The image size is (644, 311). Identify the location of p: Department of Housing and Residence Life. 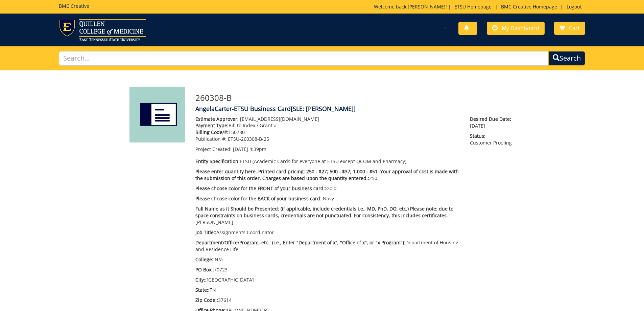
(328, 246).